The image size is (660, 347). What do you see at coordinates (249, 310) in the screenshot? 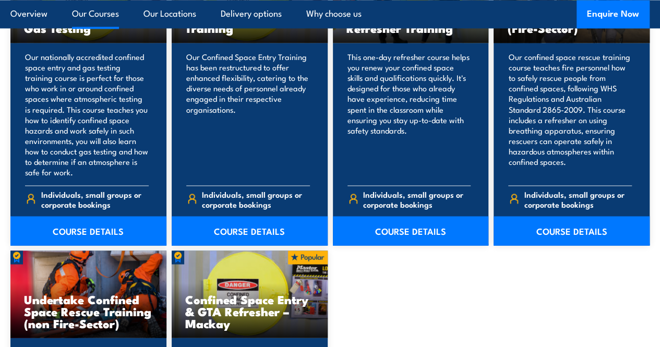
I see `h3: Confined Space Entry & GTA Refresher – Mackay` at bounding box center [249, 310].